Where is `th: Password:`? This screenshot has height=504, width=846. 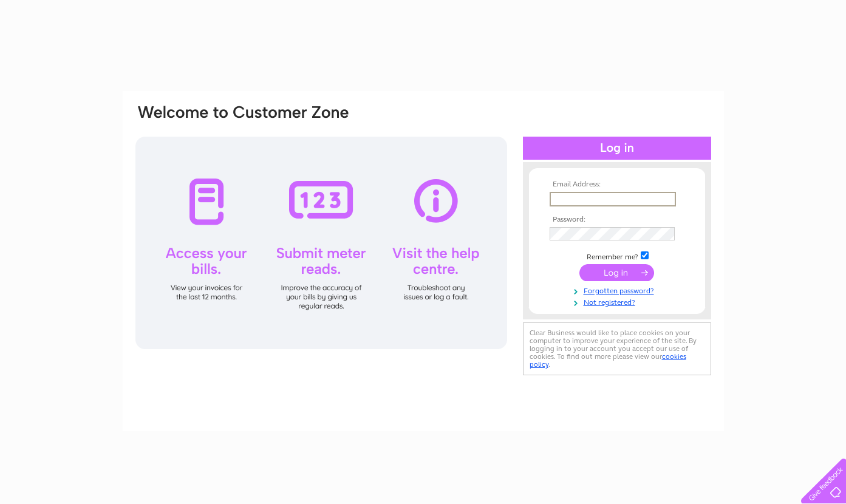 th: Password: is located at coordinates (617, 220).